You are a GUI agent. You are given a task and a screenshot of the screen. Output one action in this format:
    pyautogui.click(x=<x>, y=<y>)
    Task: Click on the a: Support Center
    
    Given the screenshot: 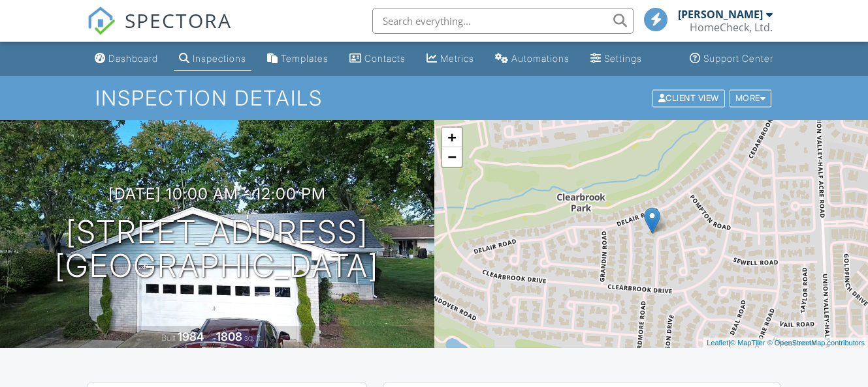 What is the action you would take?
    pyautogui.click(x=731, y=59)
    